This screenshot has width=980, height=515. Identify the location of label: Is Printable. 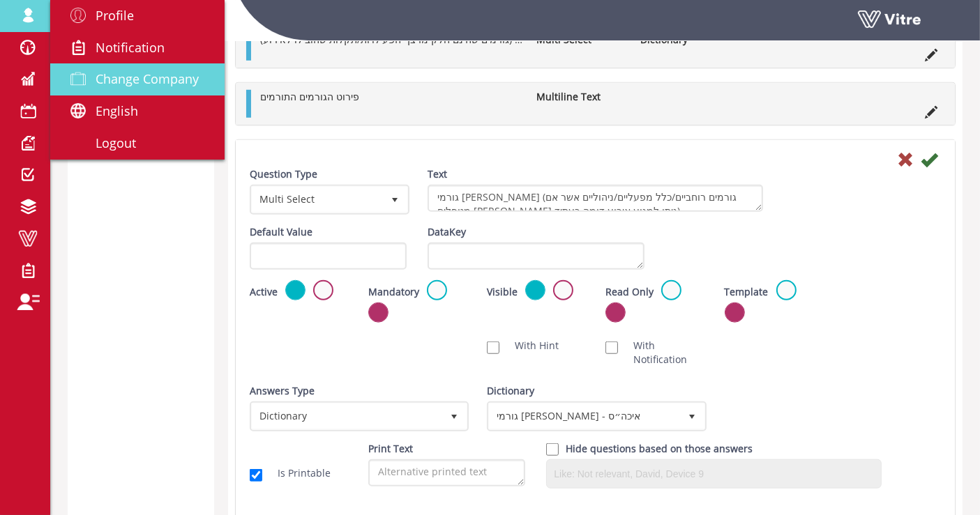
(297, 473).